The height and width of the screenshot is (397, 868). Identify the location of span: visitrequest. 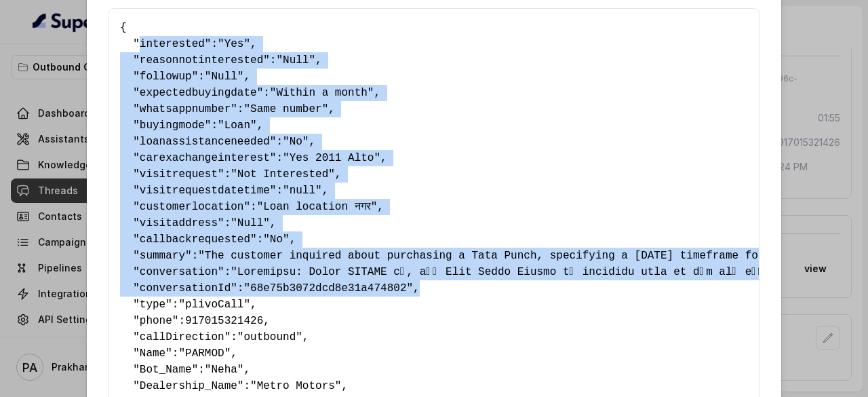
(178, 174).